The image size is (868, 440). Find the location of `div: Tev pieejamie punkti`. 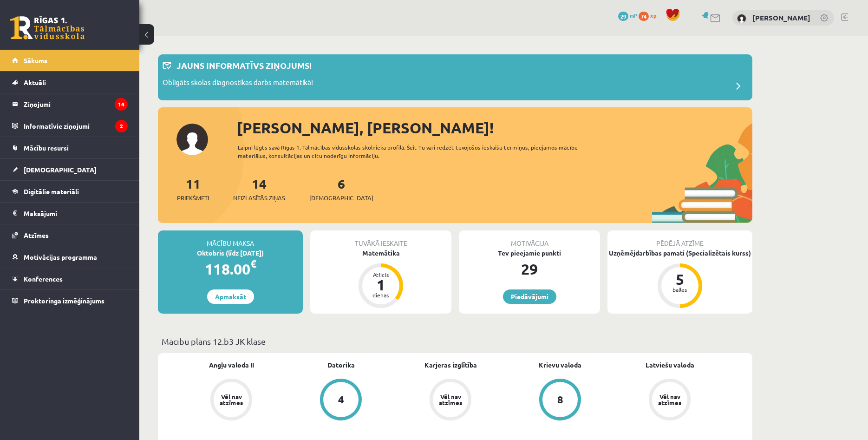

div: Tev pieejamie punkti is located at coordinates (530, 253).